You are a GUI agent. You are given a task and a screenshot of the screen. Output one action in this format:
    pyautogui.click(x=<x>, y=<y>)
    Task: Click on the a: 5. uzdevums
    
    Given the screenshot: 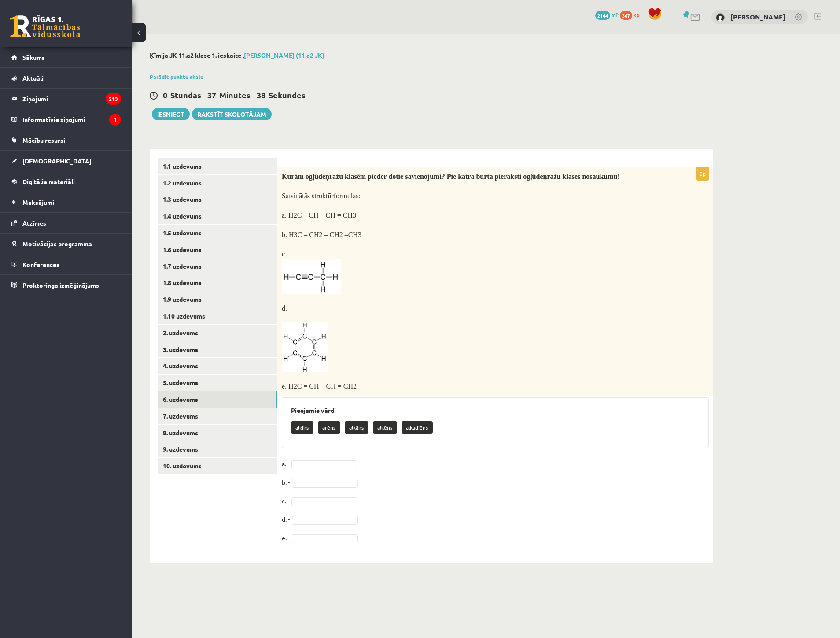 What is the action you would take?
    pyautogui.click(x=218, y=383)
    